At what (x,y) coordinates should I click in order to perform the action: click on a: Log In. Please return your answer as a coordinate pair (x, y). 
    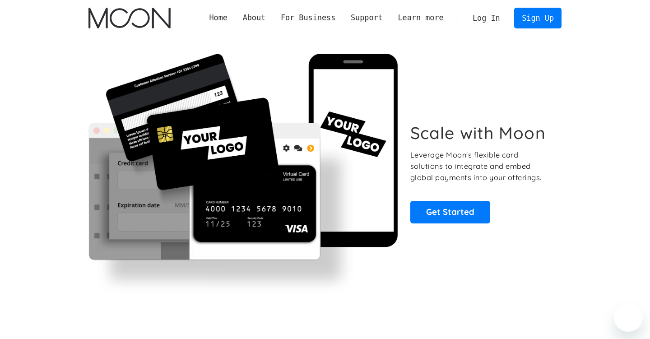
    Looking at the image, I should click on (486, 18).